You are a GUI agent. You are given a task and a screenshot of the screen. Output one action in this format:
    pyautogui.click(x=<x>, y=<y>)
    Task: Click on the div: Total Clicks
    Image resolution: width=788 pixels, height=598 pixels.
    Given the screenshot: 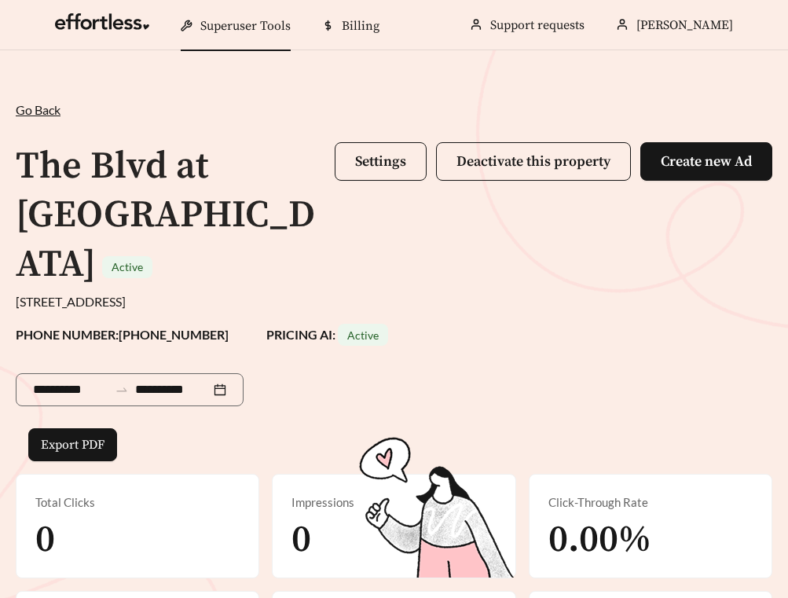 What is the action you would take?
    pyautogui.click(x=137, y=502)
    